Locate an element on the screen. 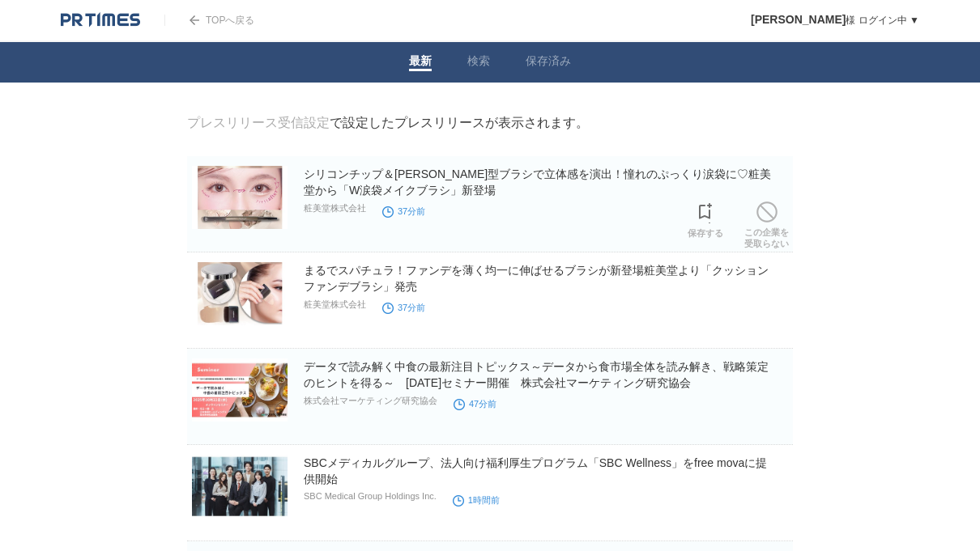 Image resolution: width=980 pixels, height=551 pixels. img: logo.png is located at coordinates (101, 20).